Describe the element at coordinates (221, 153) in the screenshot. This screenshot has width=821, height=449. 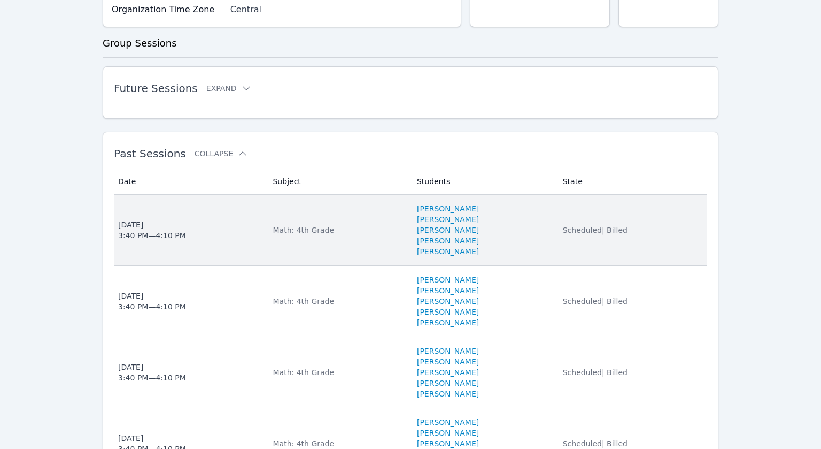
I see `button: Collapse` at that location.